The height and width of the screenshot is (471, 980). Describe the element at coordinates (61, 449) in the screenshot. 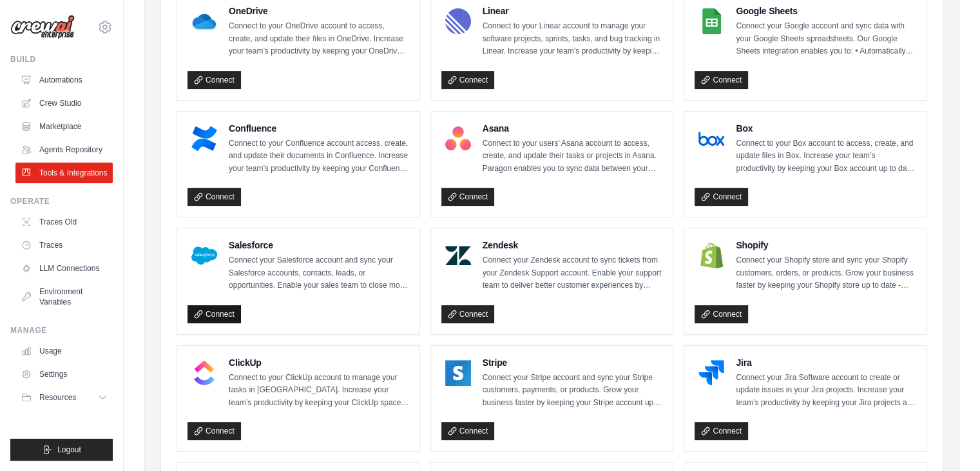

I see `button: Logout` at that location.